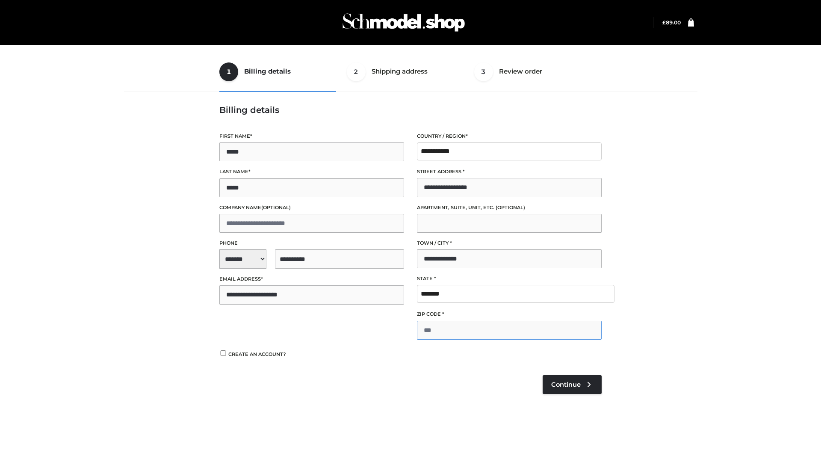 The width and height of the screenshot is (821, 462). Describe the element at coordinates (509, 207) in the screenshot. I see `label: Apartment, suite, unit, etc.` at that location.